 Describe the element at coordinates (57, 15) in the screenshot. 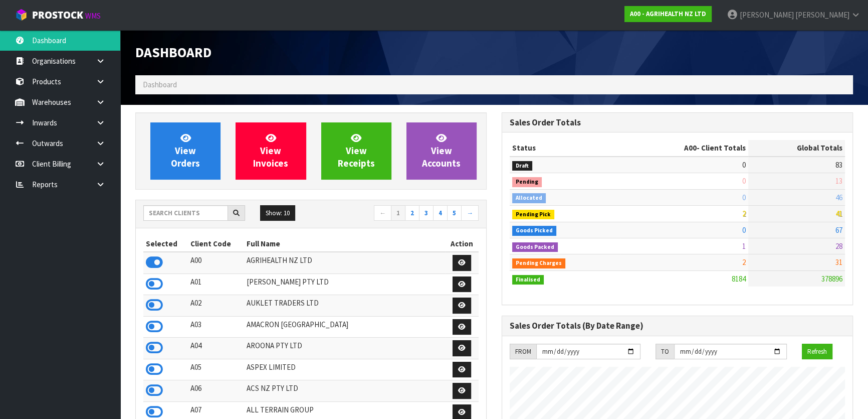

I see `span: ProStock` at that location.